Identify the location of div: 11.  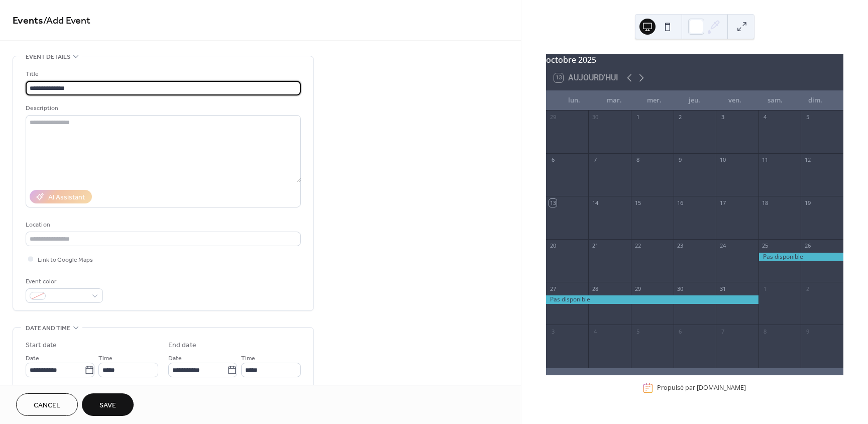
(765, 160).